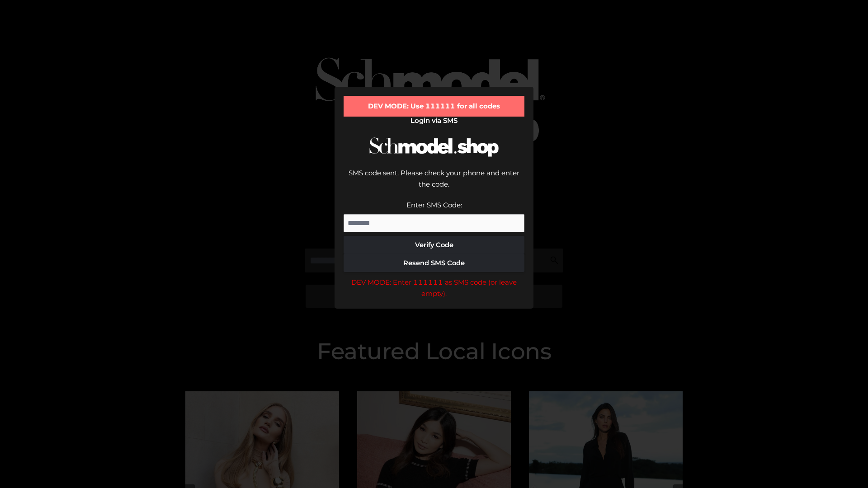 This screenshot has height=488, width=868. What do you see at coordinates (434, 263) in the screenshot?
I see `button: Resend SMS Code` at bounding box center [434, 263].